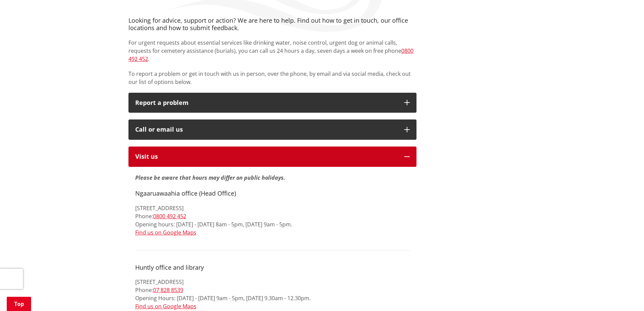  What do you see at coordinates (267, 103) in the screenshot?
I see `p: Report a problem` at bounding box center [267, 103].